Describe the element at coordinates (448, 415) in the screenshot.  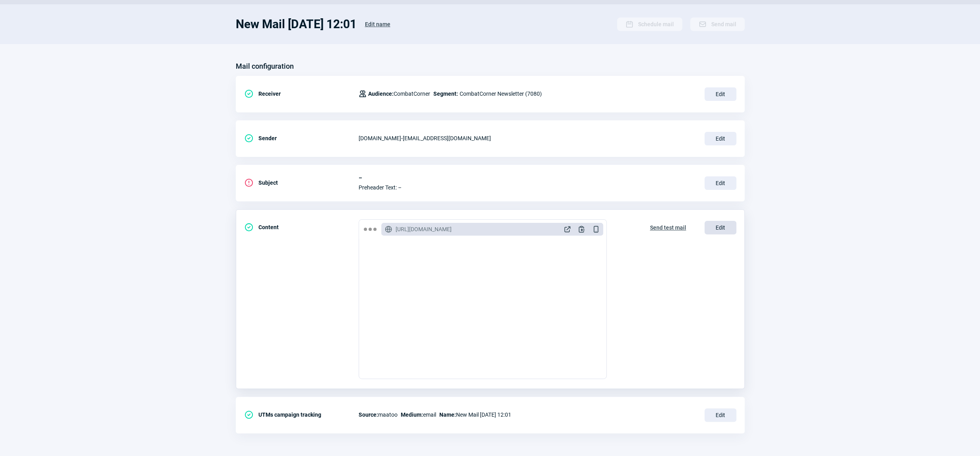
I see `span: Name:` at that location.